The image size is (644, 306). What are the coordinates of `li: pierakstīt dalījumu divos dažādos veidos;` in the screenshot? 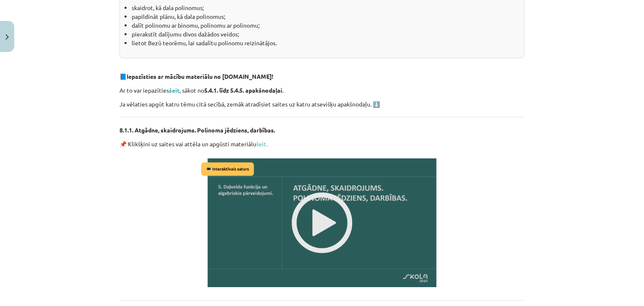 It's located at (325, 34).